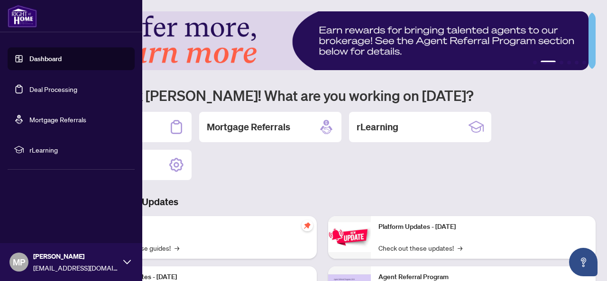  I want to click on button: 1, so click(535, 63).